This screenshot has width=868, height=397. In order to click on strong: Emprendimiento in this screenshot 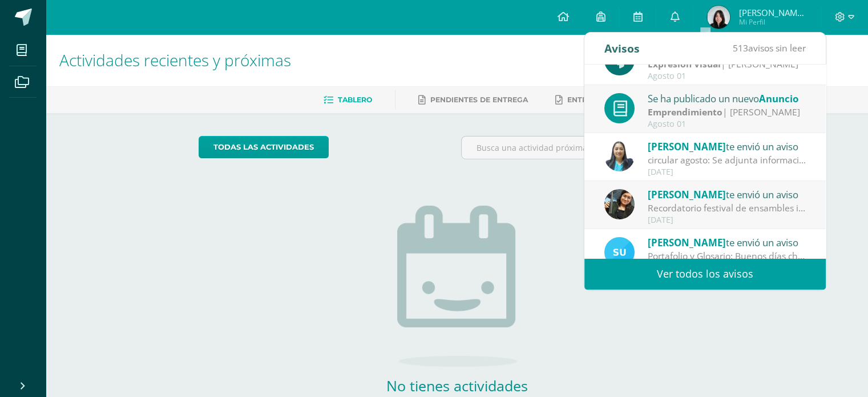, I will do `click(685, 112)`.